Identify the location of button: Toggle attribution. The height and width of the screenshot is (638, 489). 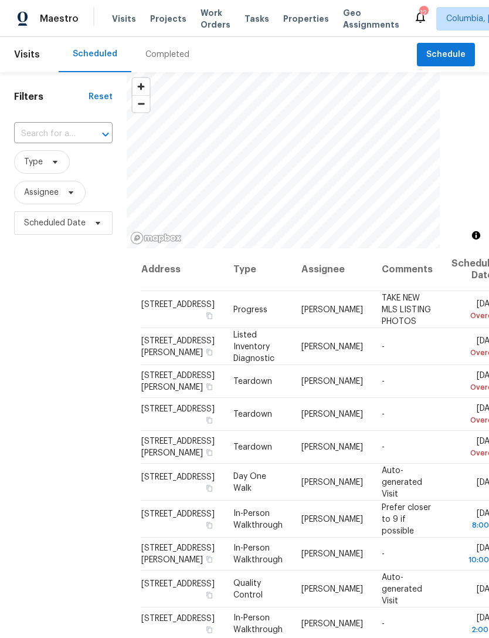
(477, 235).